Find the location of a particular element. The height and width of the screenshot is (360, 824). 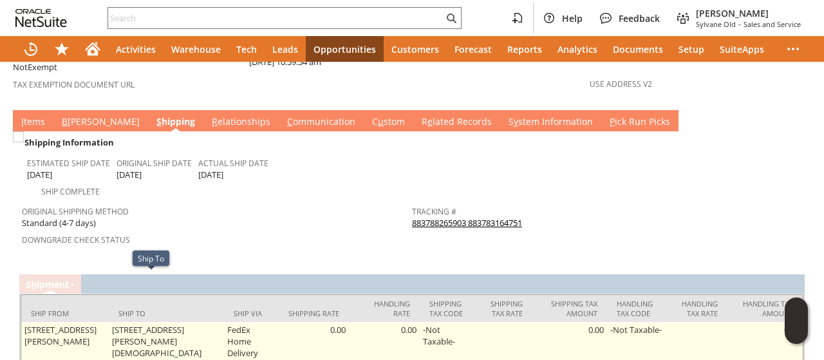

a: Home is located at coordinates (93, 49).